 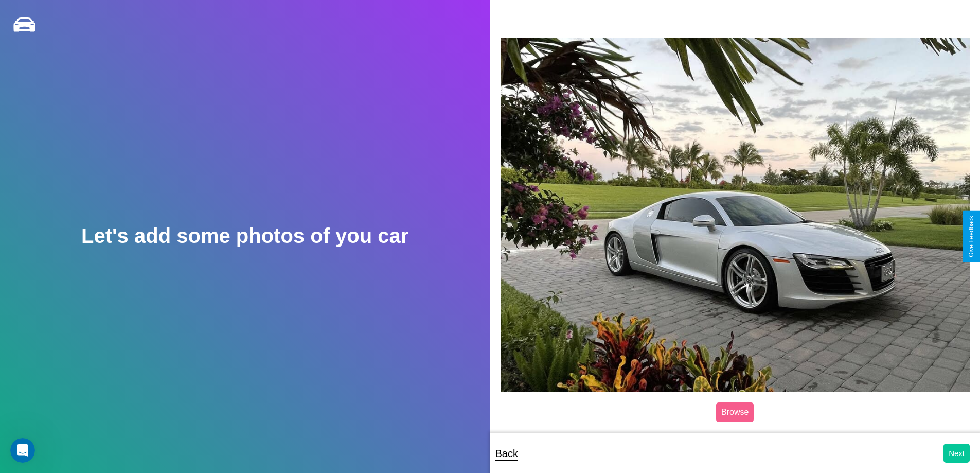 What do you see at coordinates (507, 454) in the screenshot?
I see `p: Back` at bounding box center [507, 454].